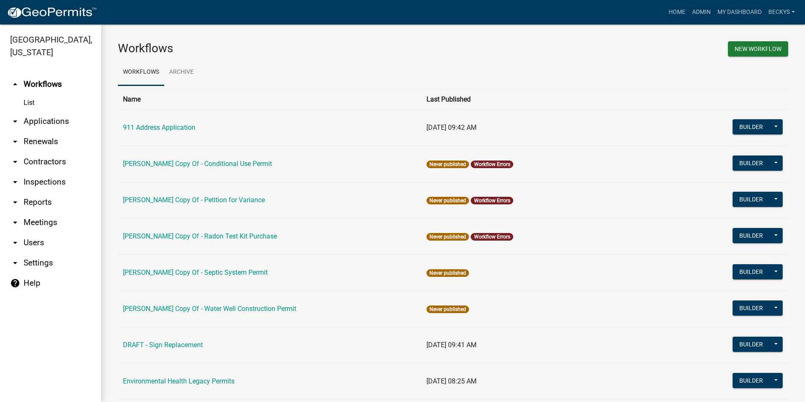 This screenshot has width=805, height=402. I want to click on th: Last Published, so click(554, 99).